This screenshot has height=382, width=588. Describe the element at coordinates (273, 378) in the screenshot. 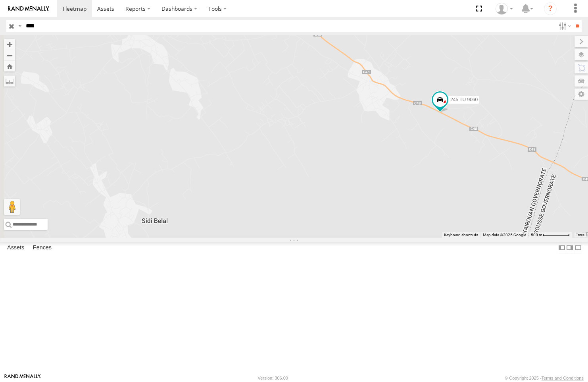

I see `div: Version: 306.00` at that location.